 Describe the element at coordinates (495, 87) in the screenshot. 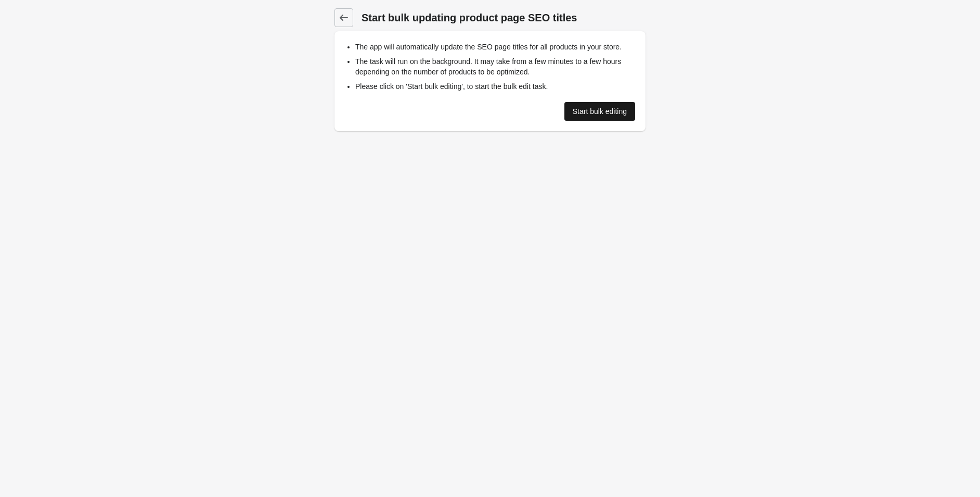

I see `li: Please click on 'Start bulk editing', to start the bulk edit task.` at that location.